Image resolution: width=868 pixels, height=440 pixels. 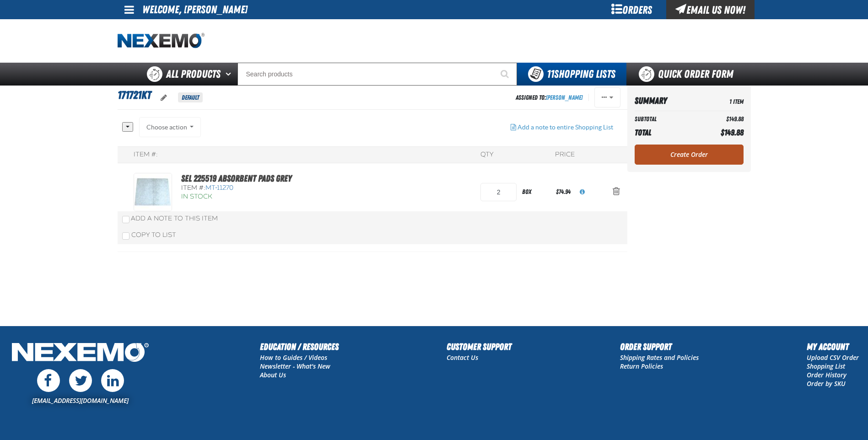 I want to click on a: Order by SKU, so click(x=826, y=383).